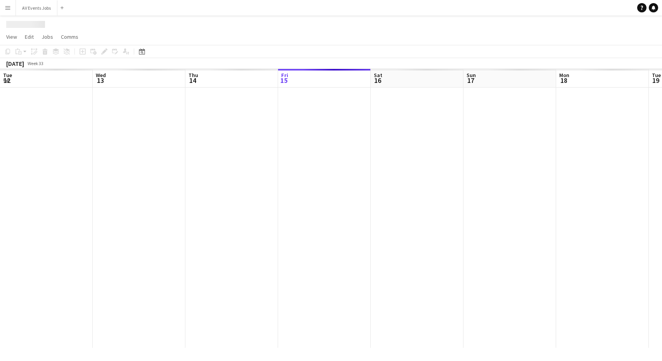  What do you see at coordinates (100, 80) in the screenshot?
I see `span: 13` at bounding box center [100, 80].